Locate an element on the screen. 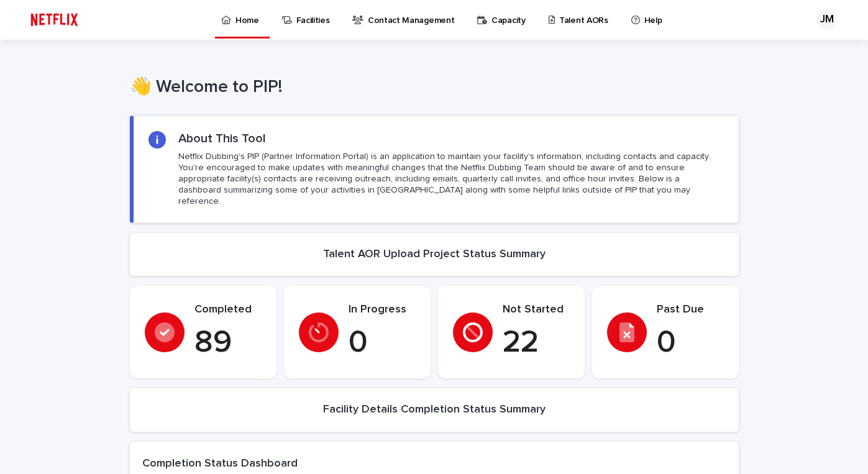 The image size is (868, 474). h1: Completion Status Dashboard is located at coordinates (220, 464).